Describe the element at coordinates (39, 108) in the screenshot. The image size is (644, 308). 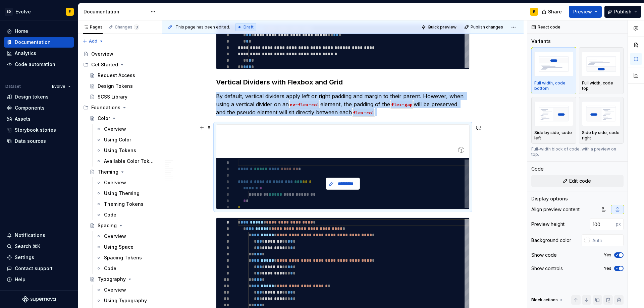
I see `a: Components` at that location.